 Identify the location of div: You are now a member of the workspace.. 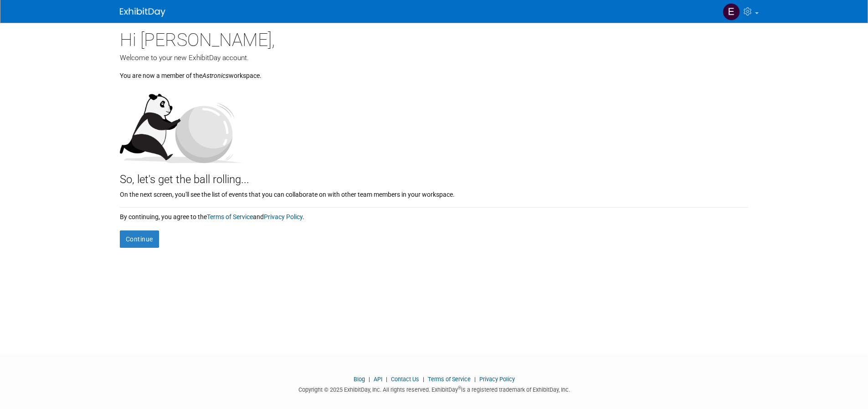
(434, 72).